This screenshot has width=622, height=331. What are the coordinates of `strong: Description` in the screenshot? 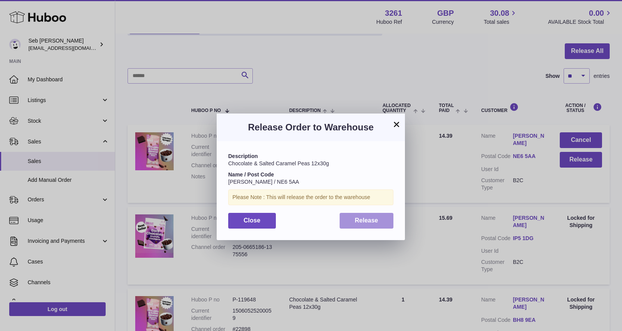 It's located at (243, 156).